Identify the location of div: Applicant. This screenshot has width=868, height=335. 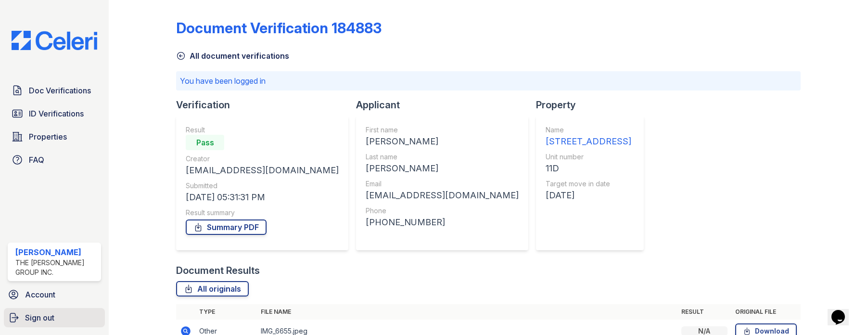
(446, 105).